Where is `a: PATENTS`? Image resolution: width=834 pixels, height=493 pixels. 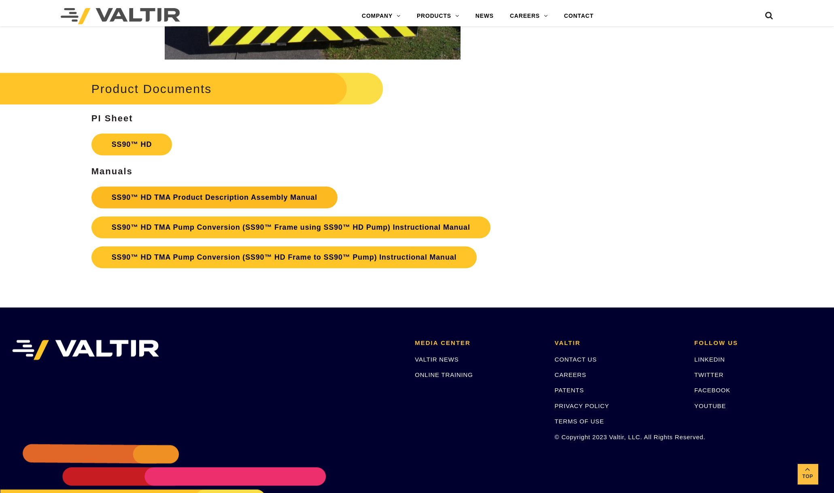 a: PATENTS is located at coordinates (569, 390).